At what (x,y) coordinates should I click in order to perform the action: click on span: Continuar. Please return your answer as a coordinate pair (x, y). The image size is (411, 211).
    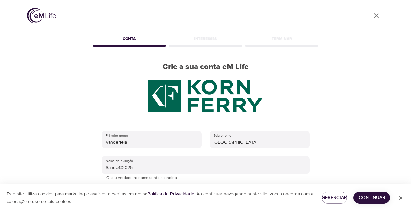
    Looking at the image, I should click on (372, 197).